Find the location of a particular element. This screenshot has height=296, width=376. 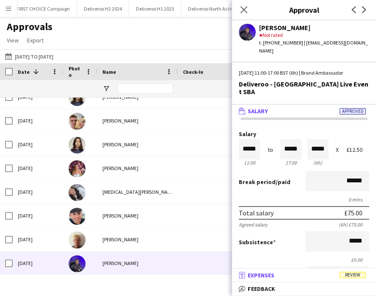

div: to is located at coordinates (270, 149).